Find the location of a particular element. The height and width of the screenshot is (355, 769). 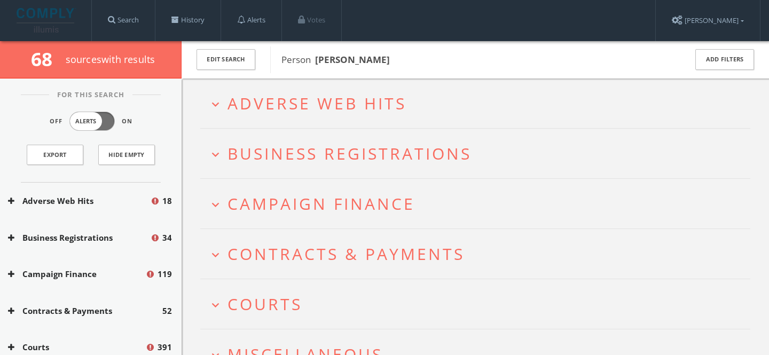

span: 34 is located at coordinates (167, 238).